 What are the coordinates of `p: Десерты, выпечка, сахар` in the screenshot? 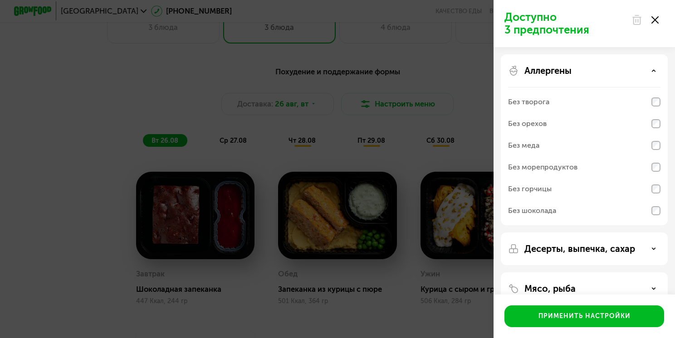 It's located at (580, 249).